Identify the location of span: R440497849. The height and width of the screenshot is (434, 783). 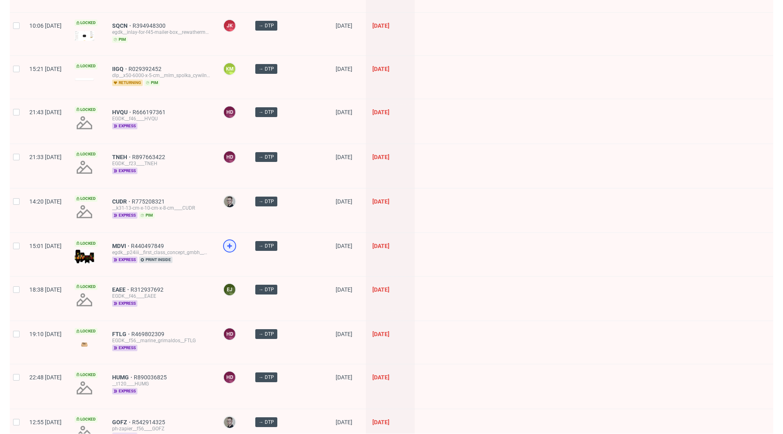
(148, 246).